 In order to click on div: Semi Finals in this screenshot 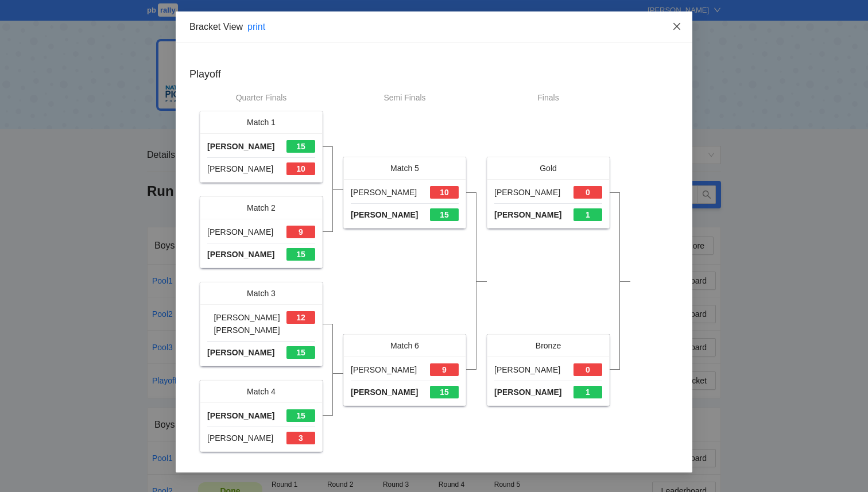, I will do `click(405, 97)`.